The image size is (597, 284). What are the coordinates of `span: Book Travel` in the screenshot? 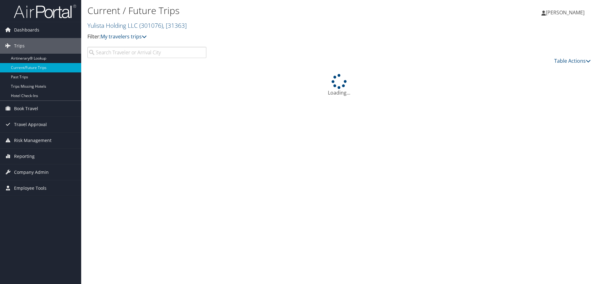 It's located at (26, 109).